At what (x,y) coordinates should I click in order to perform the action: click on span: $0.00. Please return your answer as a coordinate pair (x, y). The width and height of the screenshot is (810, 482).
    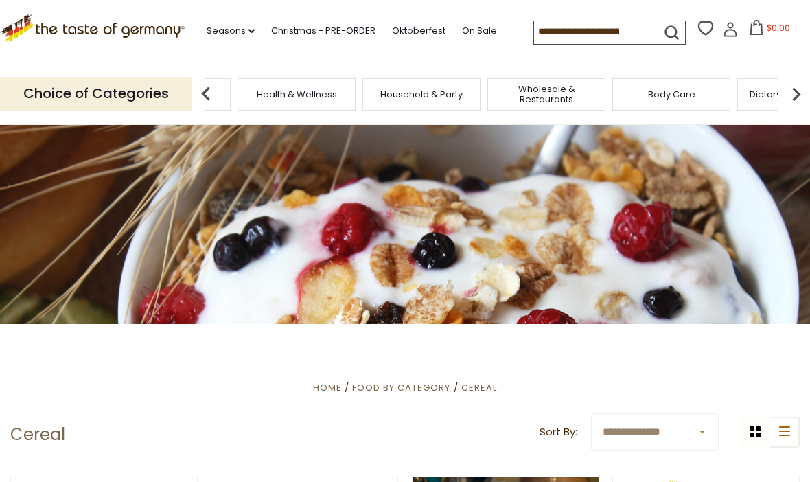
    Looking at the image, I should click on (778, 27).